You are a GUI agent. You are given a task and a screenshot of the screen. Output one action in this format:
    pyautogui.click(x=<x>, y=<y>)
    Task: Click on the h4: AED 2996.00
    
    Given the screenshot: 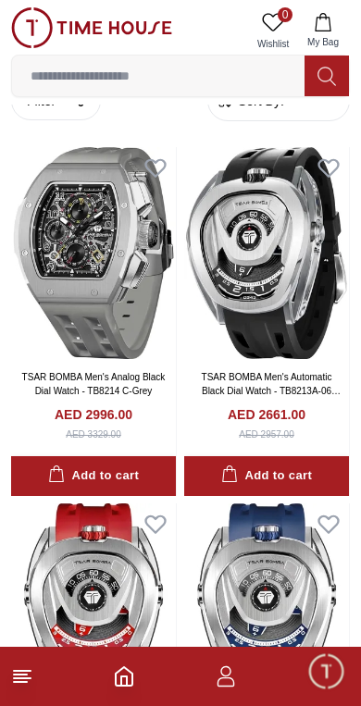 What is the action you would take?
    pyautogui.click(x=94, y=415)
    